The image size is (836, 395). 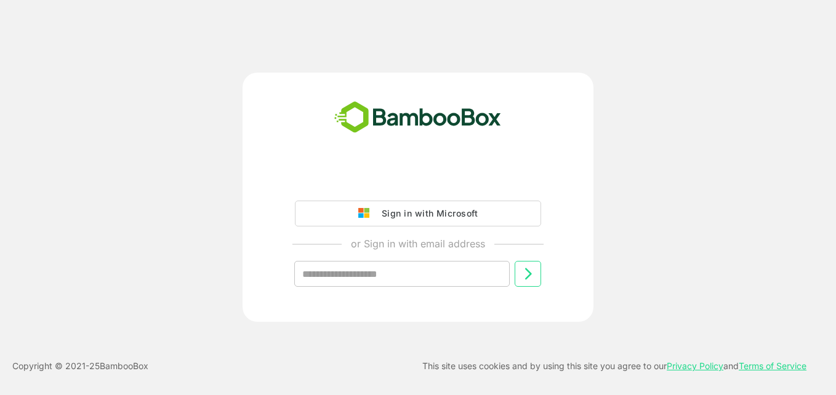 What do you see at coordinates (695, 366) in the screenshot?
I see `a: Privacy Policy` at bounding box center [695, 366].